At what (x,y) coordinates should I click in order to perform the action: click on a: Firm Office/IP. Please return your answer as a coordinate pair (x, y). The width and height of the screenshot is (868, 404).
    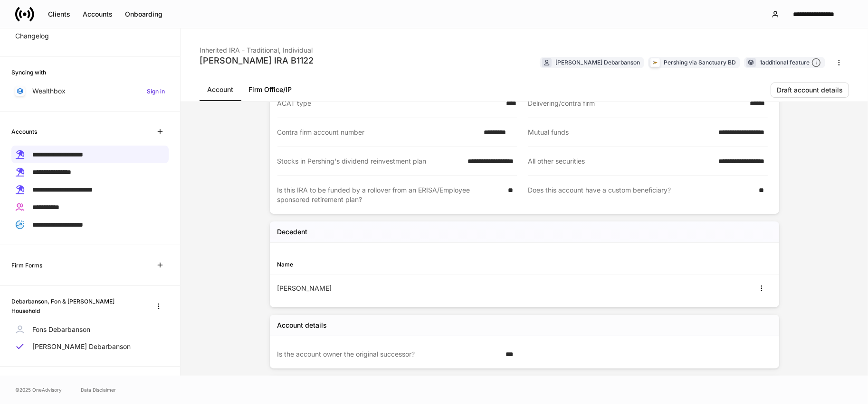
    Looking at the image, I should click on (270, 89).